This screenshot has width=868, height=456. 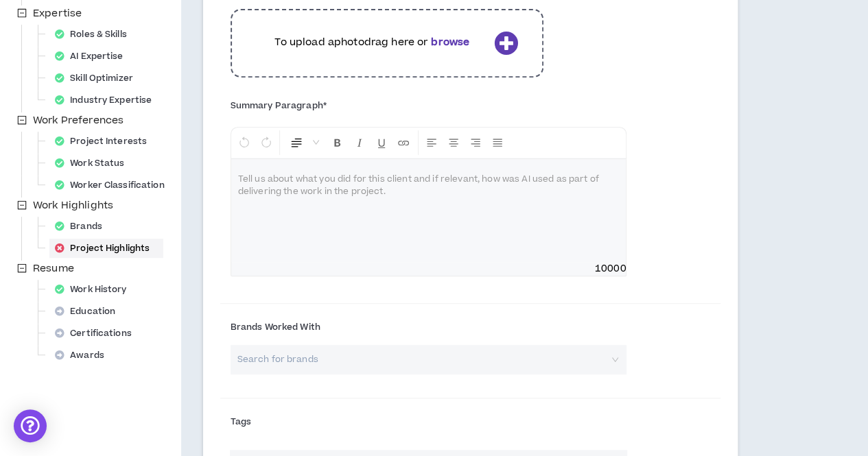 I want to click on div: Project Interests, so click(x=105, y=141).